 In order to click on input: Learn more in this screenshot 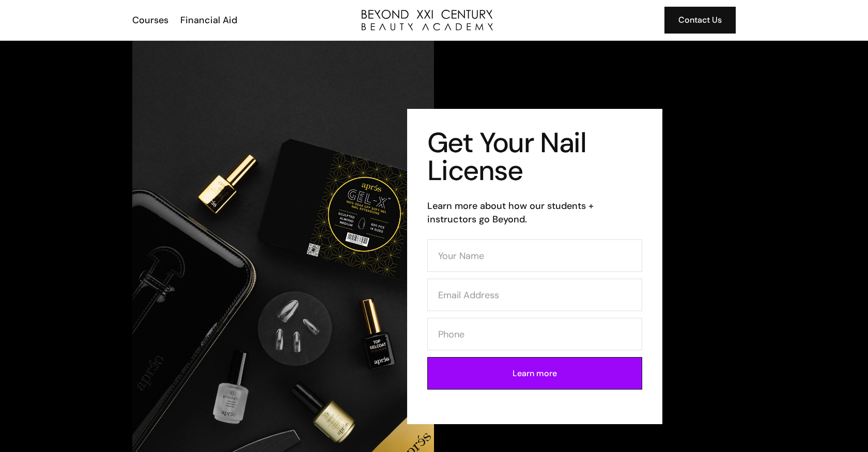, I will do `click(535, 373)`.